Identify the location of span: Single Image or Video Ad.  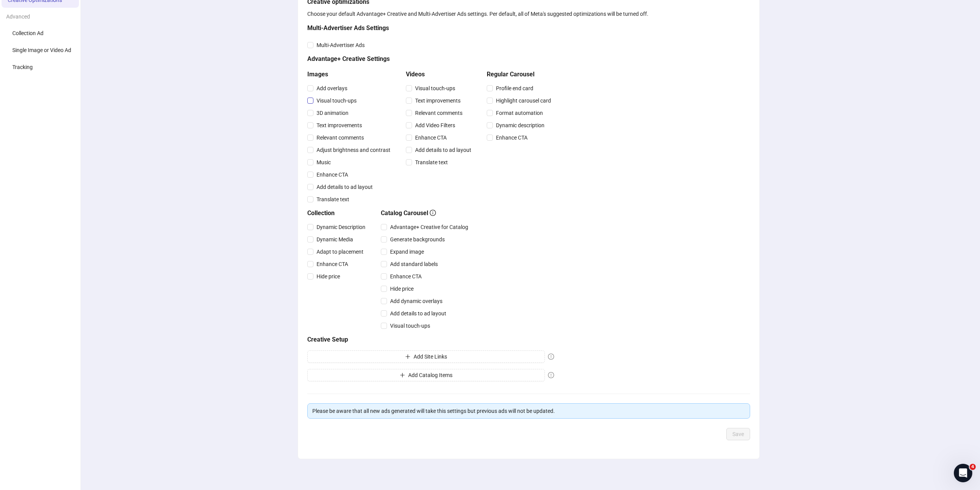
(42, 50).